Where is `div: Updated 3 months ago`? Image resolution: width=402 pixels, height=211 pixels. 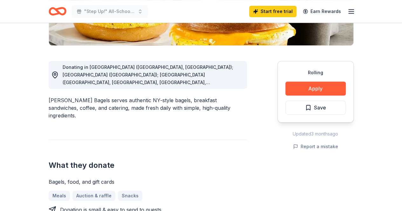
div: Updated 3 months ago is located at coordinates (315, 134).